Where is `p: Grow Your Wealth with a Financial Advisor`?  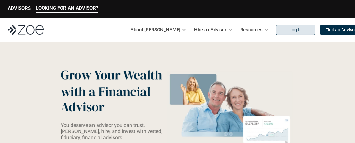
p: Grow Your Wealth with a Financial Advisor is located at coordinates (113, 88).